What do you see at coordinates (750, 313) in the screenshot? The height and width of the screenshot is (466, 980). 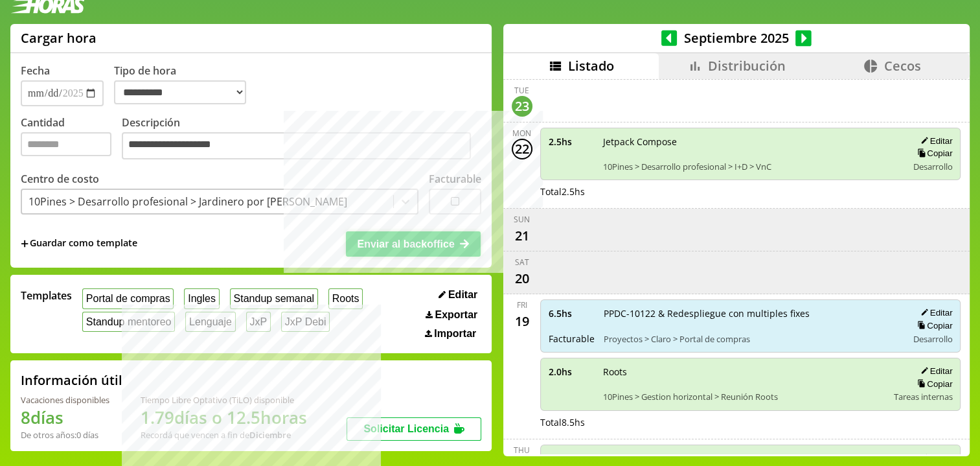 I see `span: PPDC-10122 & Redespliegue con multiples fixes` at bounding box center [750, 313].